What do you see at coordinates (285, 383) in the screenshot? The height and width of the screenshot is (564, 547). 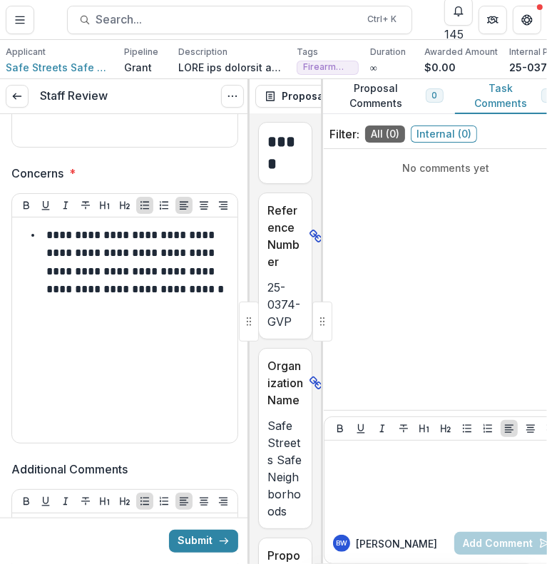 I see `p: Organization Name` at bounding box center [285, 383].